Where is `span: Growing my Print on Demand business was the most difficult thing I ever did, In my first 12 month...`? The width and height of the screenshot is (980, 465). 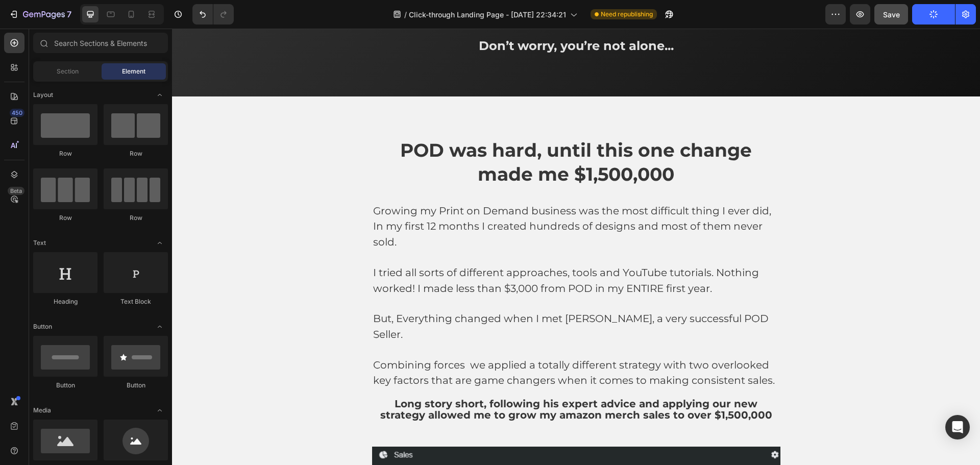
span: Growing my Print on Demand business was the most difficult thing I ever did, In my first 12 month... is located at coordinates (400, 198).